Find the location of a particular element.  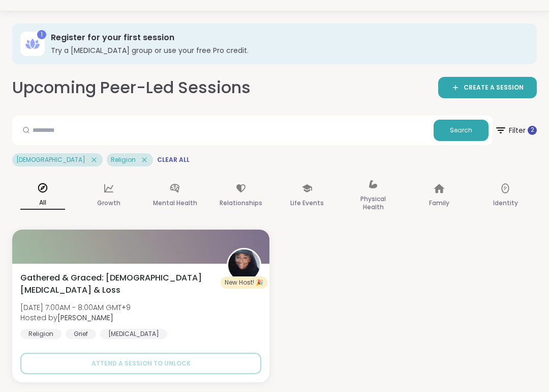

h2: Upcoming Peer-Led Sessions is located at coordinates (131, 88).